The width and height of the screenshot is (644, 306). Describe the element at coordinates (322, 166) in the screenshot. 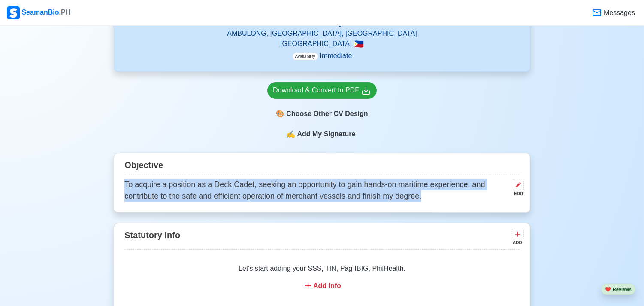

I see `div: Objective` at that location.